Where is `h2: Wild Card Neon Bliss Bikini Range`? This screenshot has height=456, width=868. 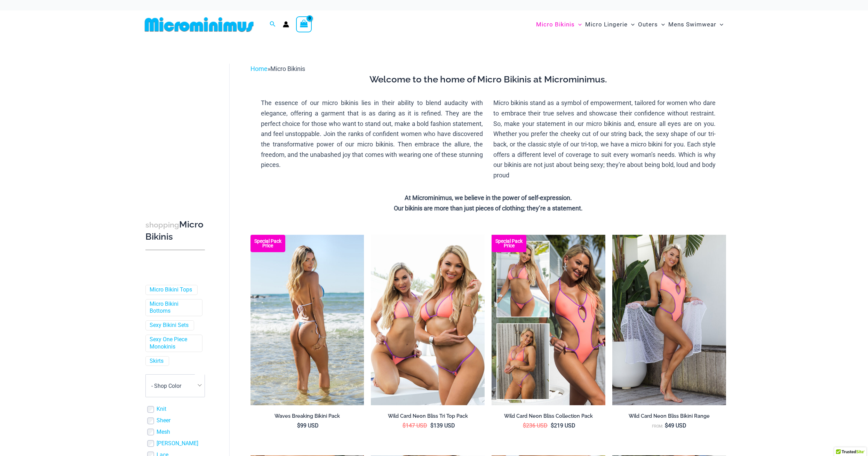 h2: Wild Card Neon Bliss Bikini Range is located at coordinates (669, 416).